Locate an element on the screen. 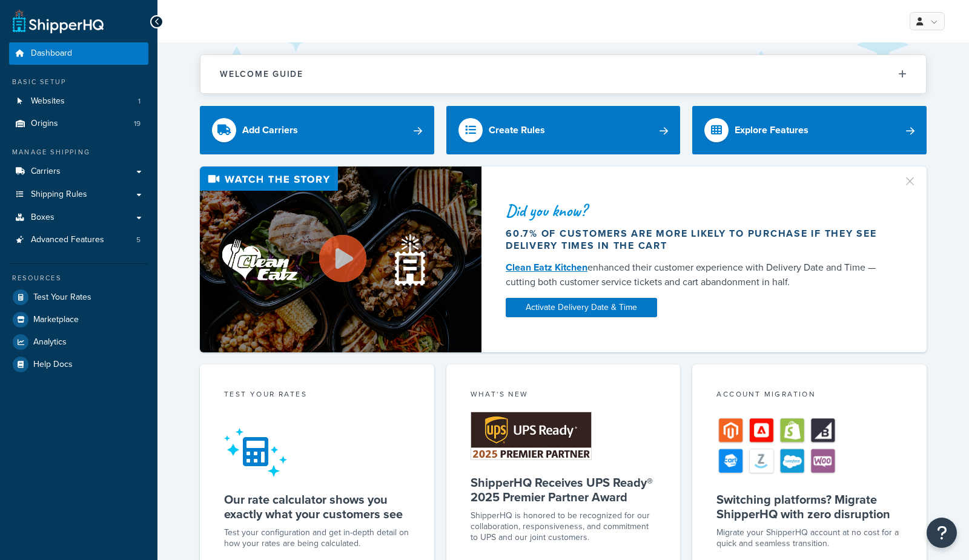  h5: Our rate calculator shows you exactly what your customers see is located at coordinates (317, 507).